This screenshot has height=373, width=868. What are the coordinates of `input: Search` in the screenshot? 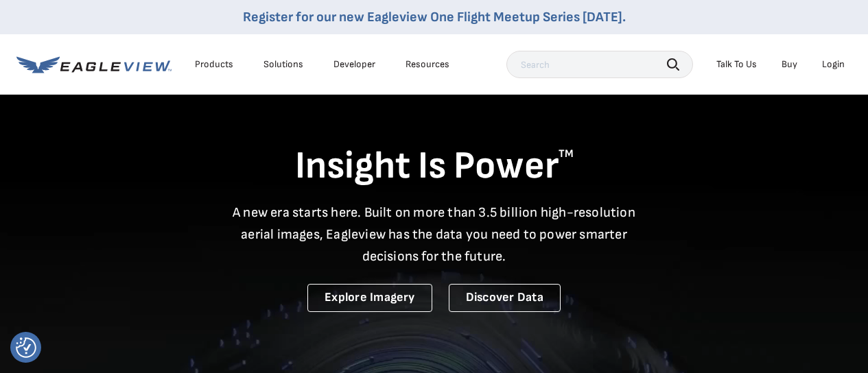 It's located at (599, 64).